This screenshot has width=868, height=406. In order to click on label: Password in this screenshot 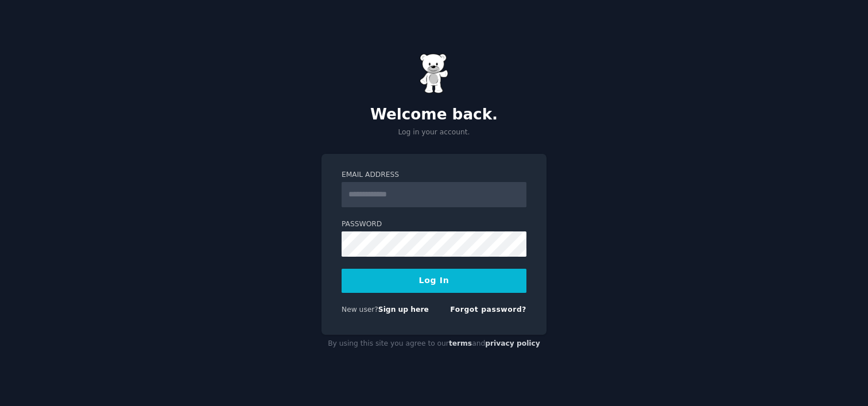, I will do `click(434, 225)`.